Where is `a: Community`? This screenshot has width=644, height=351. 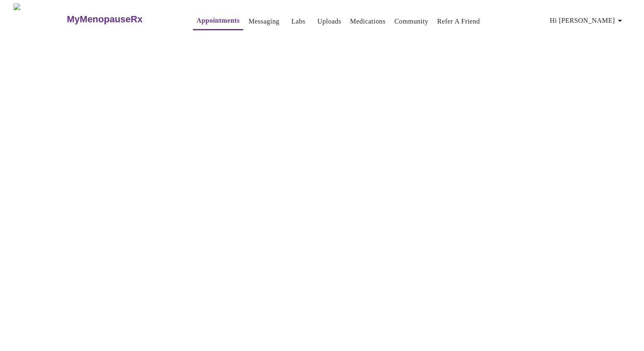 a: Community is located at coordinates (412, 21).